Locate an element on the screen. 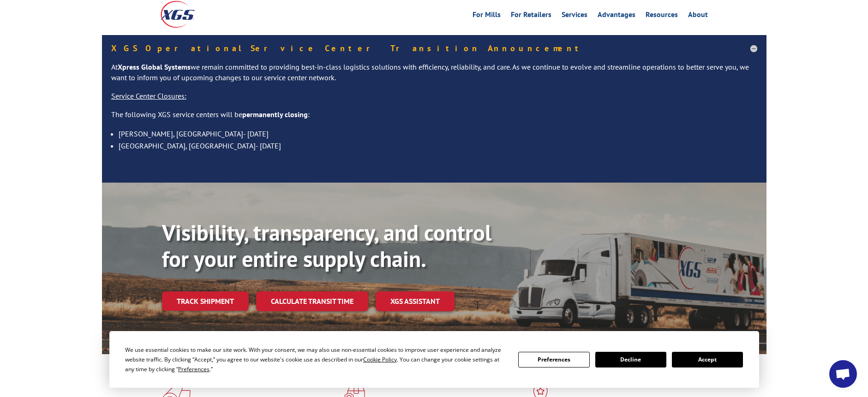 This screenshot has width=868, height=397. a: For Retailers is located at coordinates (531, 16).